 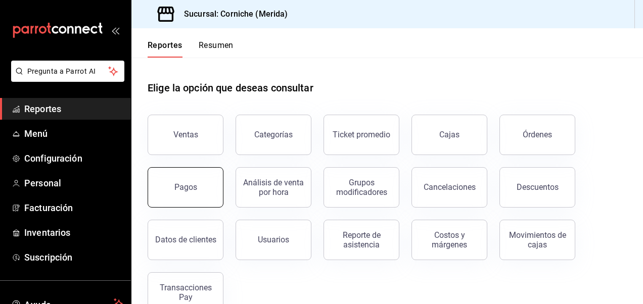 What do you see at coordinates (165, 49) in the screenshot?
I see `button: Reportes` at bounding box center [165, 49].